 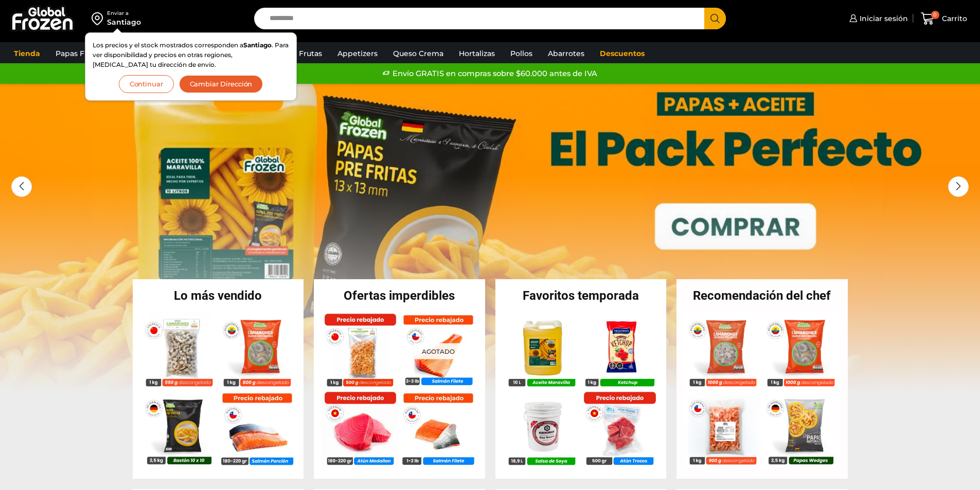 What do you see at coordinates (124, 14) in the screenshot?
I see `div: Enviar a` at bounding box center [124, 14].